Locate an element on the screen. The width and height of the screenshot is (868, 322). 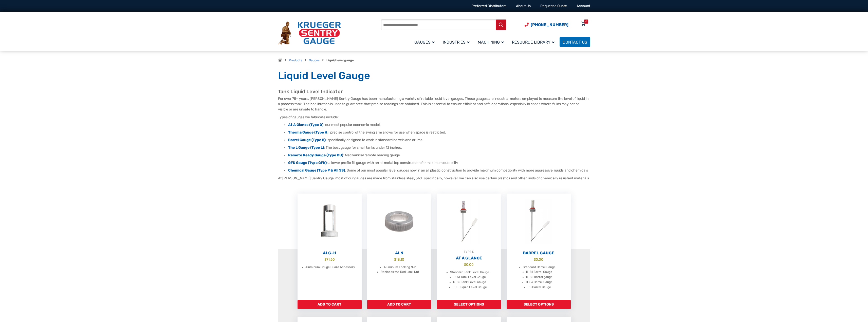
li: D-S2 Tank Level Gauge is located at coordinates (470, 283).